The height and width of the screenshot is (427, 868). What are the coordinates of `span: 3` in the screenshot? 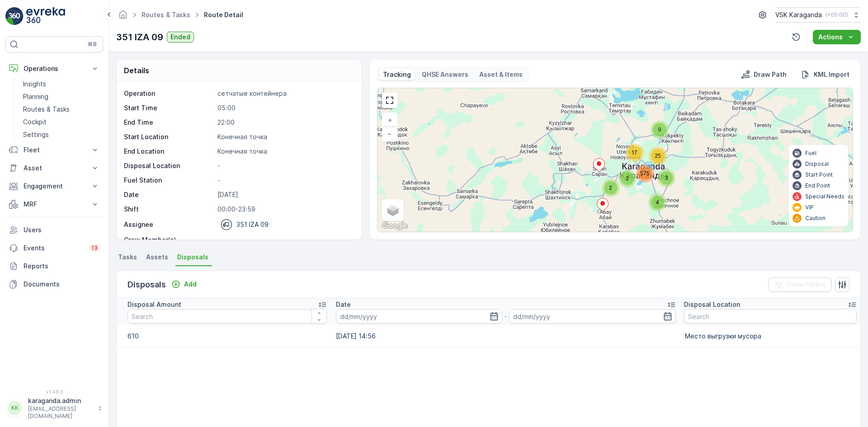 It's located at (666, 177).